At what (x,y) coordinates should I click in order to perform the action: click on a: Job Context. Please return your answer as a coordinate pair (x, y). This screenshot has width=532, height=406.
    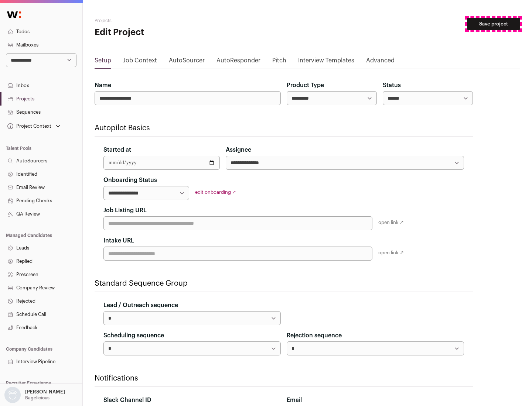
    Looking at the image, I should click on (140, 62).